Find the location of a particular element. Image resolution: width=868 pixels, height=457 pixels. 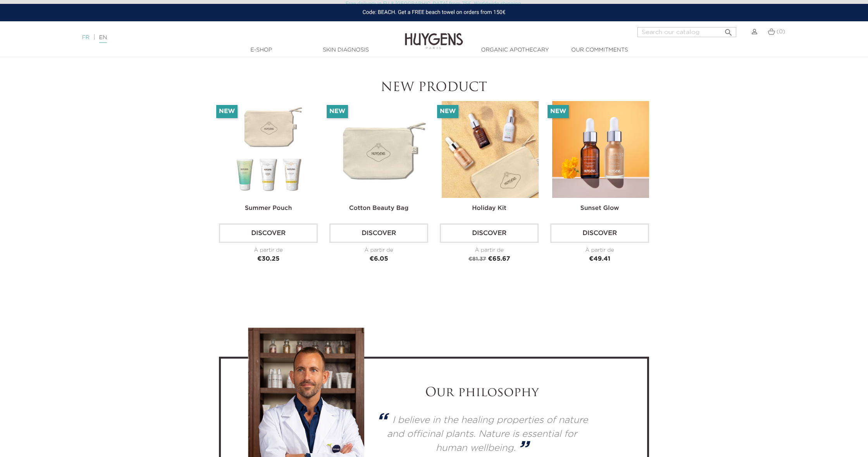

img: Huygens is located at coordinates (434, 35).